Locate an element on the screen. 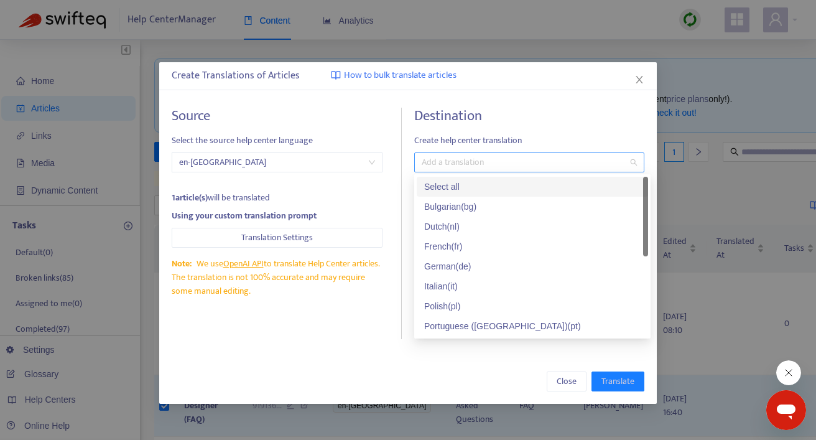  span: en-gb is located at coordinates (277, 162).